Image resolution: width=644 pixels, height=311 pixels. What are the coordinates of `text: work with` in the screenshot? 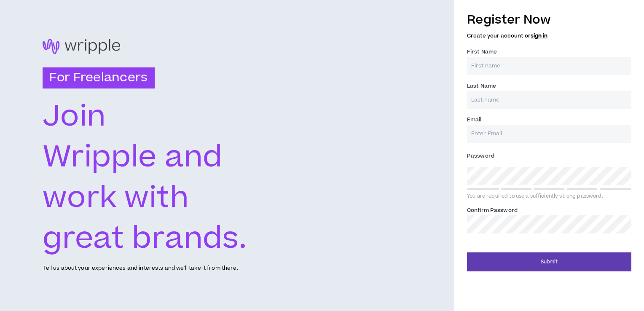 It's located at (116, 197).